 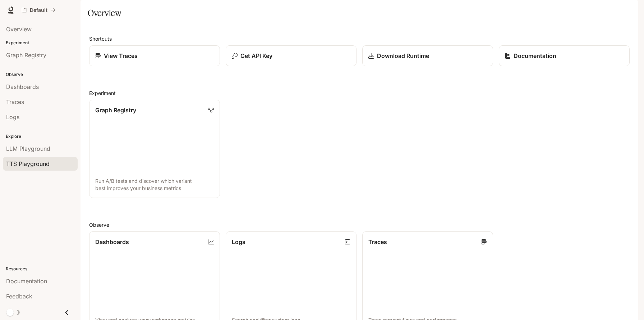 I want to click on h2: Observe, so click(x=359, y=225).